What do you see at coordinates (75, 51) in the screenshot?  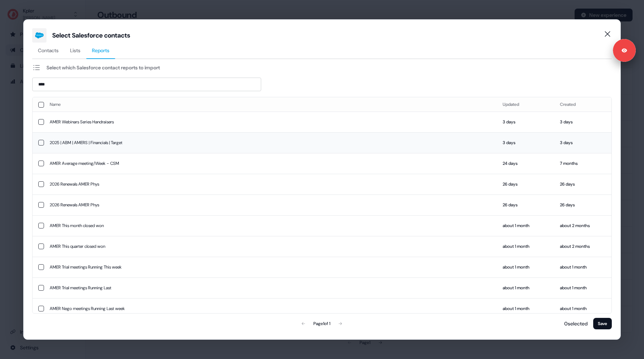 I see `span: Lists` at bounding box center [75, 51].